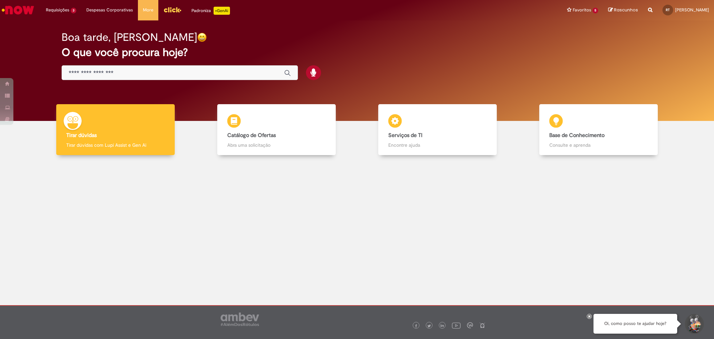 Image resolution: width=714 pixels, height=339 pixels. What do you see at coordinates (18, 10) in the screenshot?
I see `img: ServiceNow` at bounding box center [18, 10].